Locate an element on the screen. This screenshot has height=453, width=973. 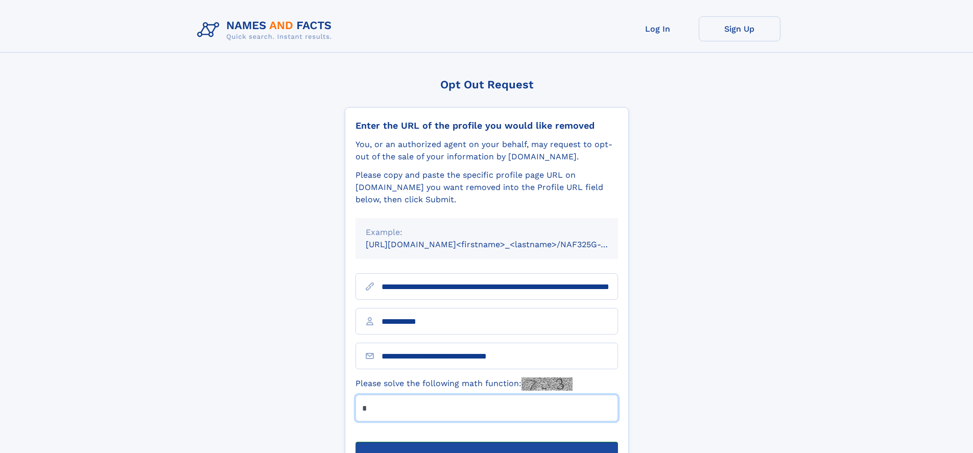
div: You, or an authorized agent on your behalf, may request to opt-out of the sale of your informatio... is located at coordinates (487, 151).